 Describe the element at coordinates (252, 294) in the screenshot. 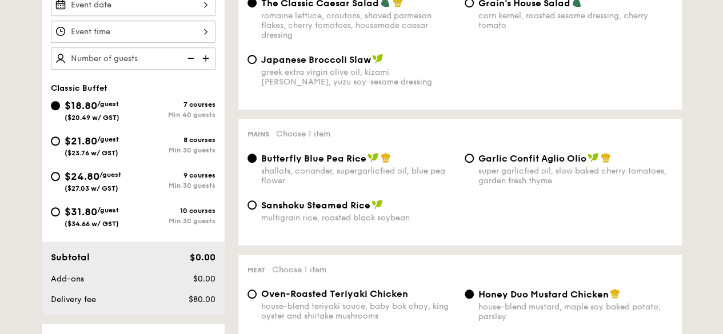

I see `input: Oven-Roasted Teriyaki Chickenhouse-blend teriyaki sauce, baby bok choy, king oyster and shiitake ...` at that location.